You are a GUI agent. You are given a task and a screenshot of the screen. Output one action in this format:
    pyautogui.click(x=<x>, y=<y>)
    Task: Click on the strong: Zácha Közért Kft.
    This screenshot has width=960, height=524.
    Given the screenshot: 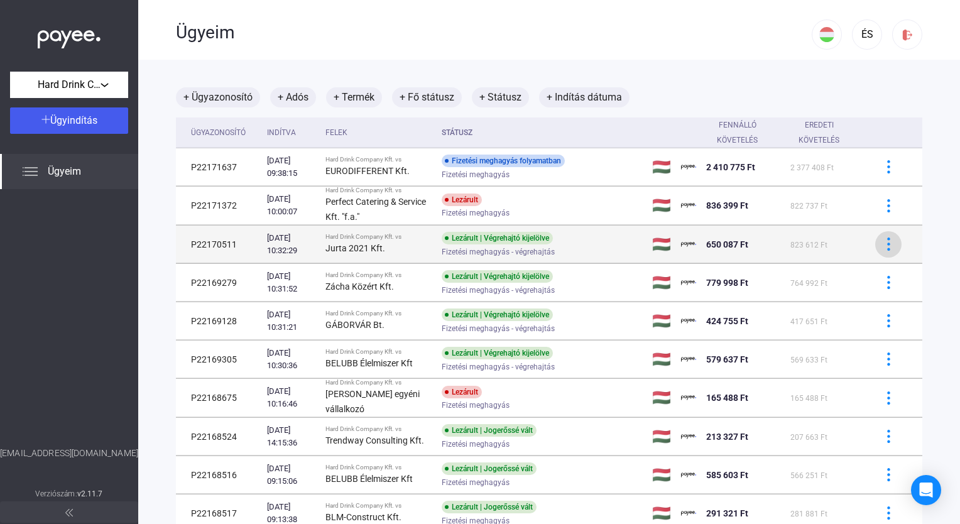 What is the action you would take?
    pyautogui.click(x=359, y=286)
    